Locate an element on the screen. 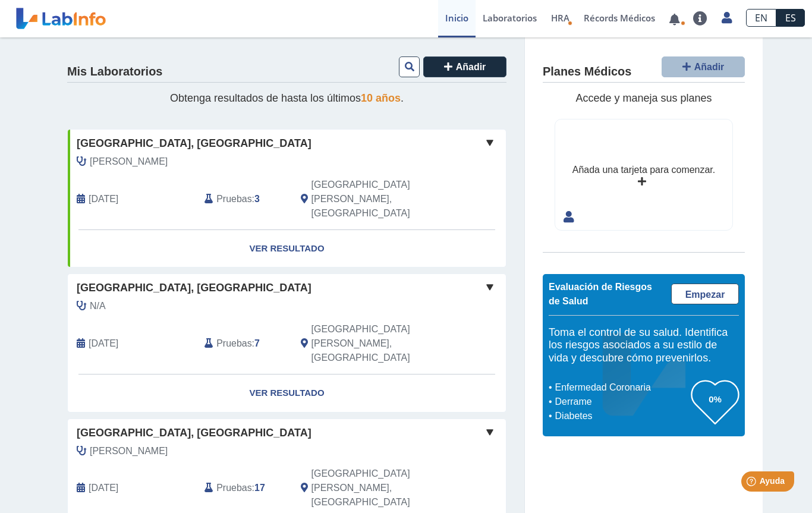  div: Añada una tarjeta para comenzar. is located at coordinates (644, 170).